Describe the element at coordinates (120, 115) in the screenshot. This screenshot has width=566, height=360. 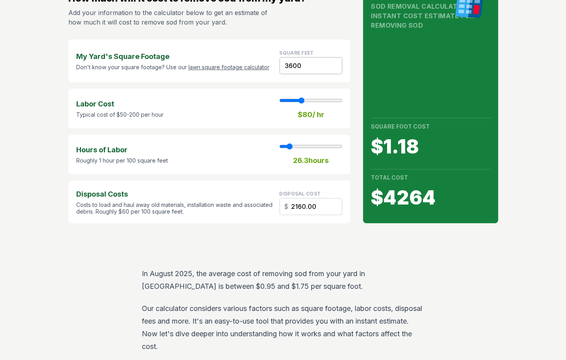
I see `p: Typical cost of $50-200 per hour` at that location.